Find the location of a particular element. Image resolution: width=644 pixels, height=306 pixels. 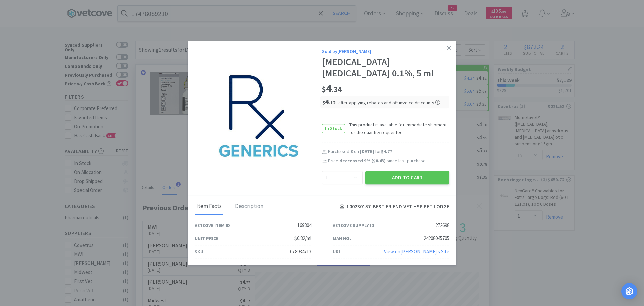

span: $0.43 is located at coordinates (378, 160).